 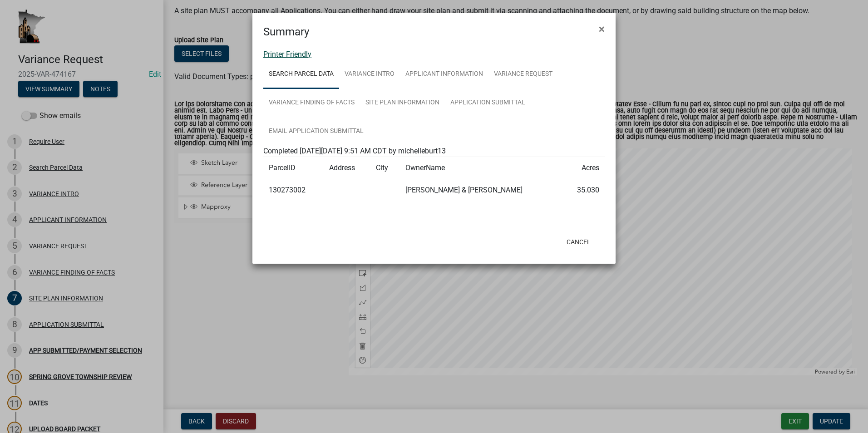 I want to click on td: City, so click(x=384, y=168).